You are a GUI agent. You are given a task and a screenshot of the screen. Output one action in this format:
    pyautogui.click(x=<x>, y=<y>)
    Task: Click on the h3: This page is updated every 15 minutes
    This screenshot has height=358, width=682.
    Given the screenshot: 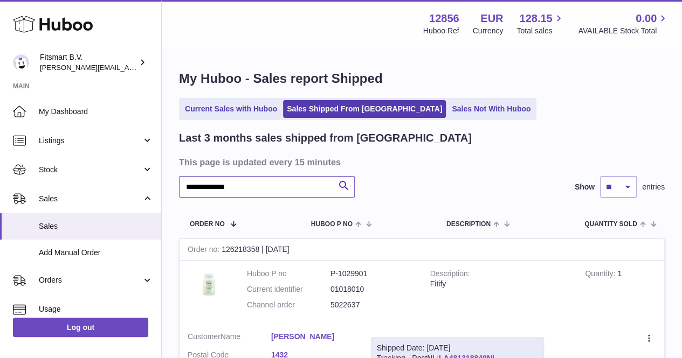 What is the action you would take?
    pyautogui.click(x=420, y=162)
    